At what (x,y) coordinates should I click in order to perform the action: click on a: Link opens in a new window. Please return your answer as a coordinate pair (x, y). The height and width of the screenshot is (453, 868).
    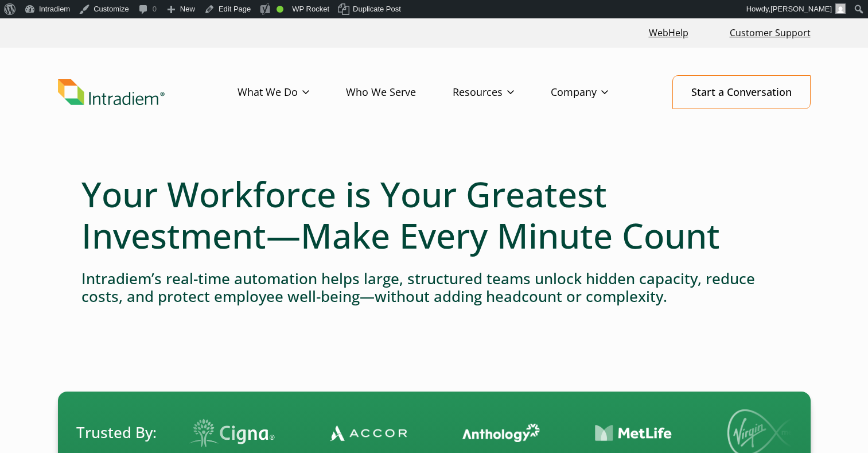
    Looking at the image, I should click on (669, 33).